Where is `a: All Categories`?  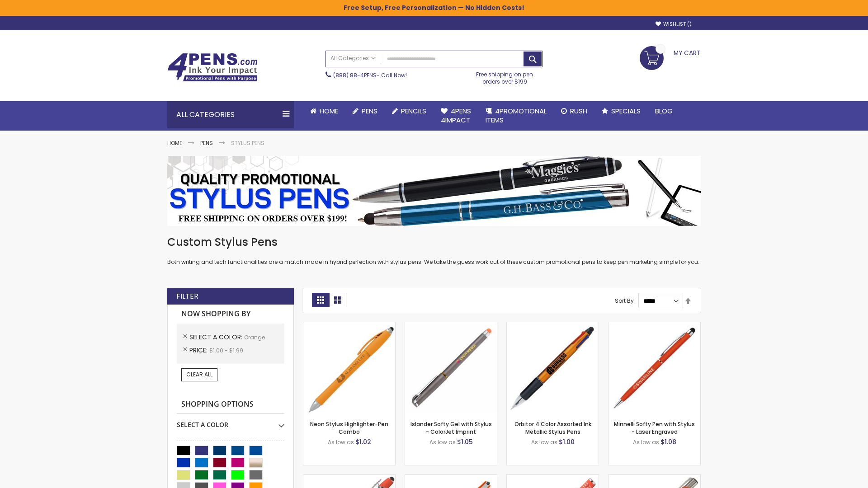 a: All Categories is located at coordinates (353, 59).